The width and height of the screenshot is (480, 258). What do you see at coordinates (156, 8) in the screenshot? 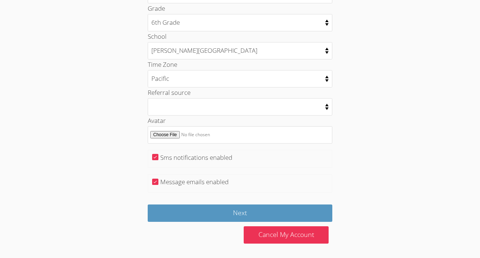
I see `label: Grade` at bounding box center [156, 8].